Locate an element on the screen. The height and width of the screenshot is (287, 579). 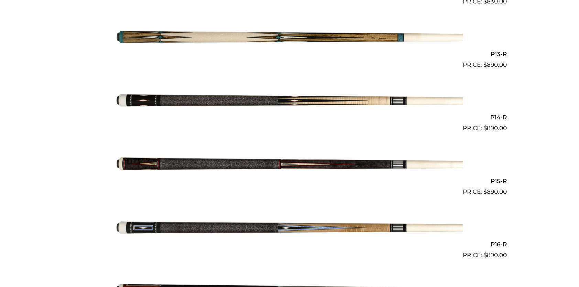
a: P13-R $890.00 is located at coordinates (289, 39).